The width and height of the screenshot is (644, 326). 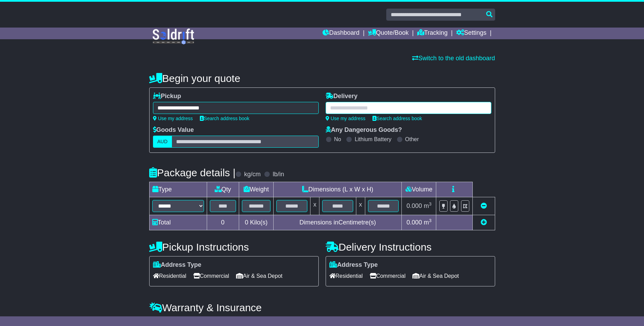 What do you see at coordinates (373, 139) in the screenshot?
I see `label: Lithium Battery` at bounding box center [373, 139].